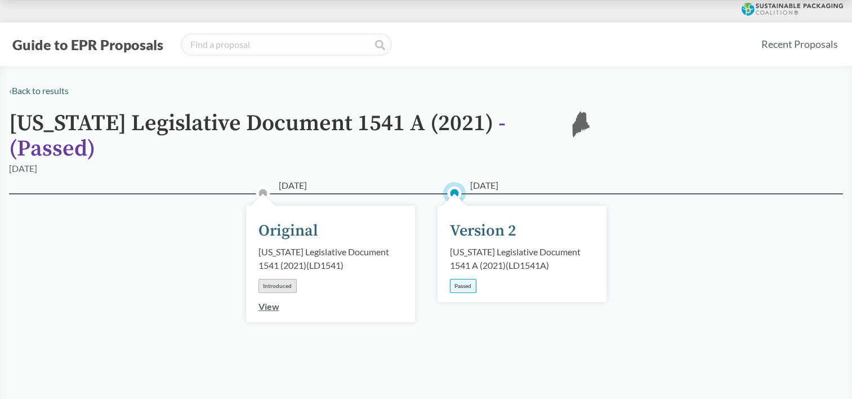  I want to click on div: Version 2, so click(483, 231).